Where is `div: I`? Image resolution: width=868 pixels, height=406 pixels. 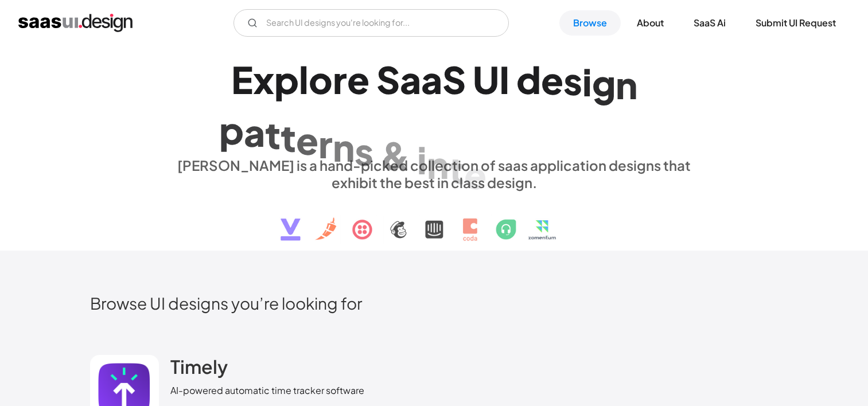
div: I is located at coordinates (504, 79).